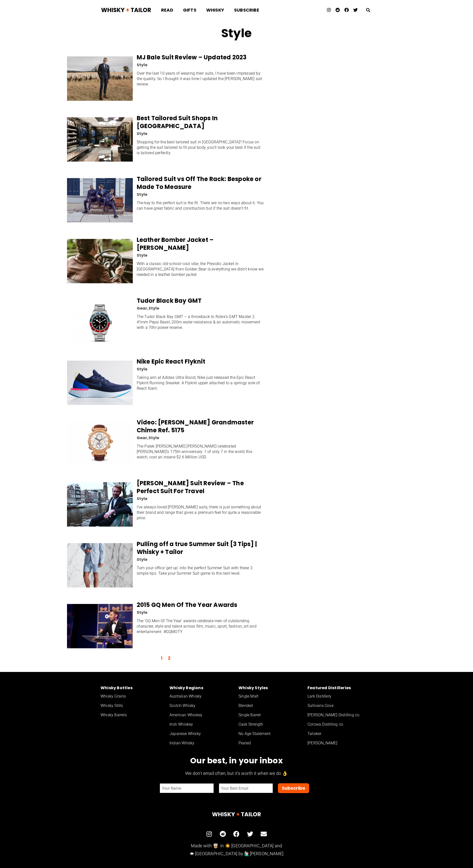 The width and height of the screenshot is (473, 868). I want to click on div: The Tudor Black Bay GMT – a throwback to Rolex’s GMT Master 2. 41mm Pepsi Bezel, 200m water resis..., so click(201, 322).